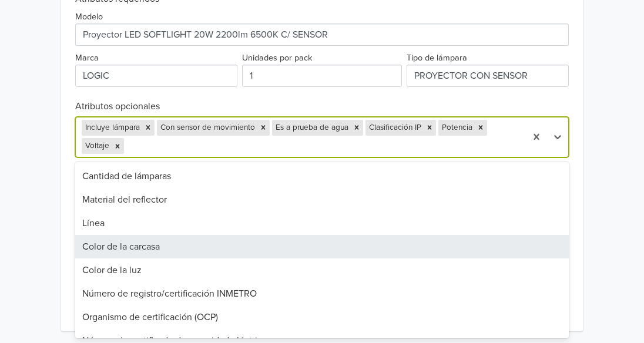  I want to click on div: Material del reflector, so click(322, 200).